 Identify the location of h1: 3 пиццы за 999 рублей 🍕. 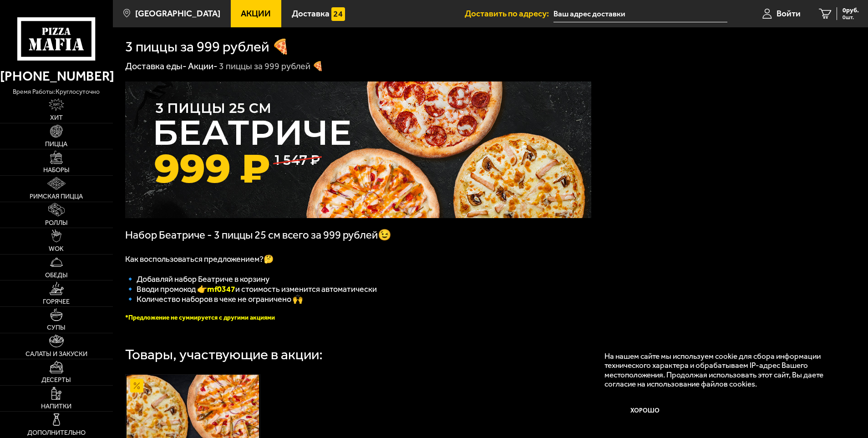
(207, 47).